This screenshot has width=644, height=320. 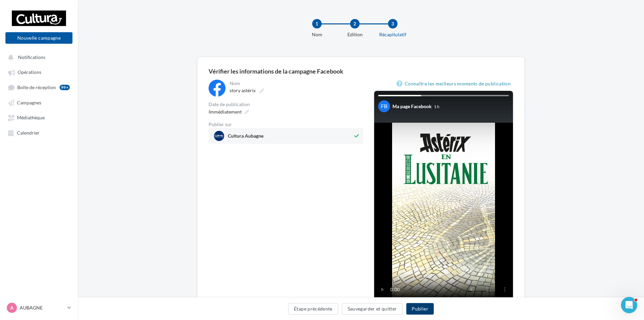 What do you see at coordinates (286, 125) in the screenshot?
I see `div: Publier sur` at bounding box center [286, 125].